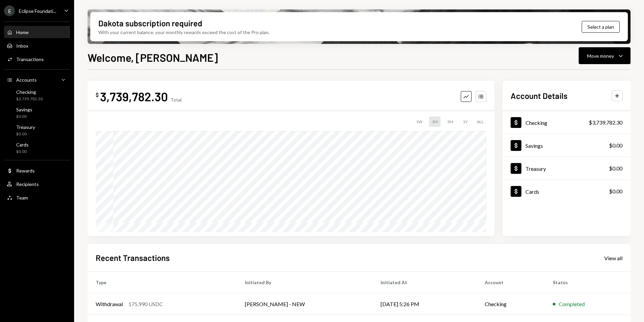 This screenshot has height=322, width=644. I want to click on th: Status, so click(588, 282).